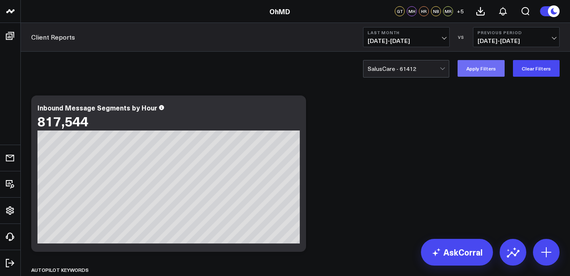 The width and height of the screenshot is (570, 276). I want to click on button: Apply Filters, so click(481, 68).